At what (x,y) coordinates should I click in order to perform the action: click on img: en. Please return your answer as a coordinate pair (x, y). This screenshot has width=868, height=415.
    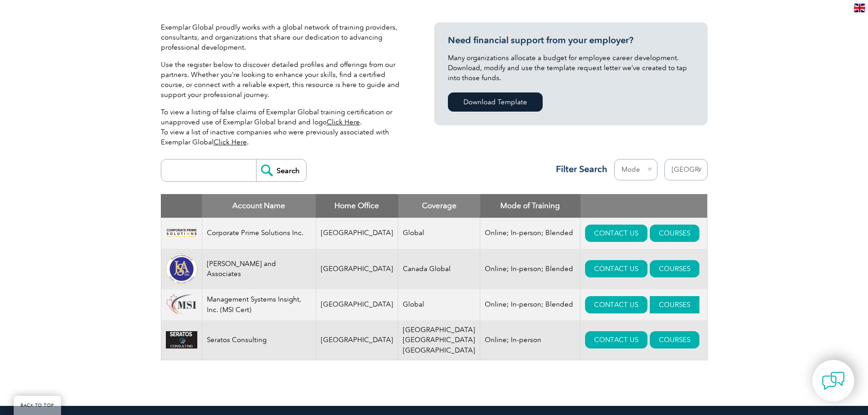
    Looking at the image, I should click on (859, 8).